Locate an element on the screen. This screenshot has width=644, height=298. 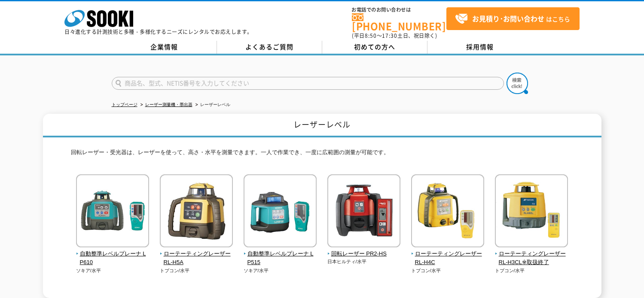
img: ローテーティングレーザー RL-H5A is located at coordinates (197, 211).